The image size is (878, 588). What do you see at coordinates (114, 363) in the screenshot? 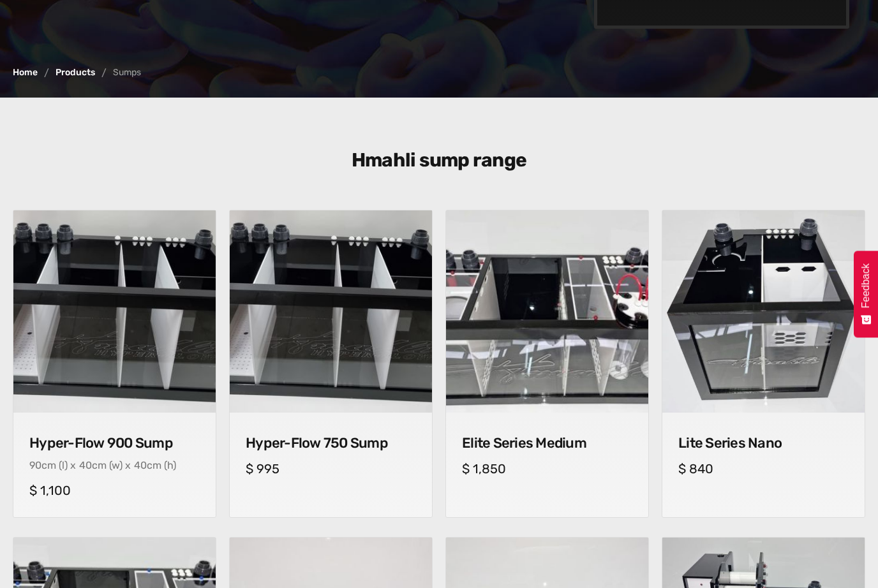
I see `a: Hyper-Flow 900 Sump Hyper-Flow 900 Sump Hyper-Flow 900 Sump90cm (l) x40cm (w) x40cm (h)$ 1,100` at bounding box center [114, 363].